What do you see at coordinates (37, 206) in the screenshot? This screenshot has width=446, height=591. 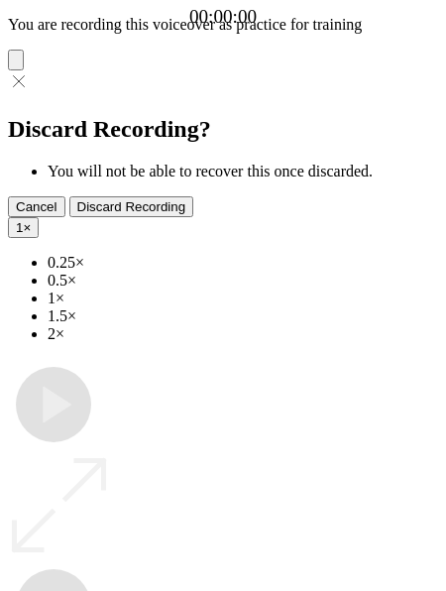 I see `button: Cancel` at bounding box center [37, 206].